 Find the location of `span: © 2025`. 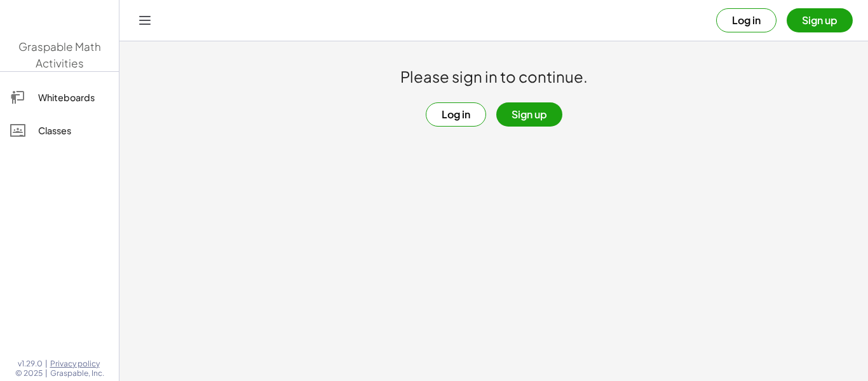

span: © 2025 is located at coordinates (28, 373).